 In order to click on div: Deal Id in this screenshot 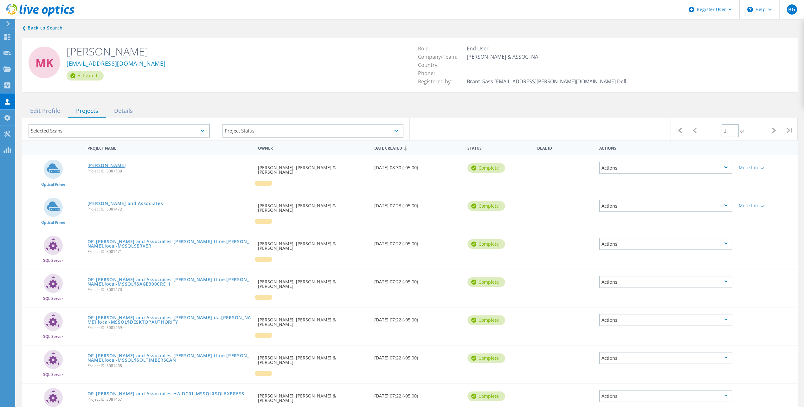, I will do `click(565, 147)`.